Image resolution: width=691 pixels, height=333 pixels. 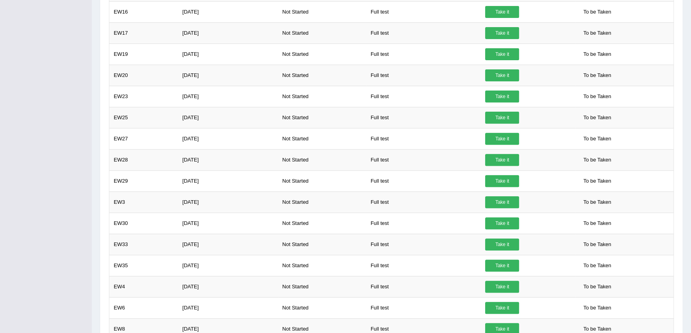 What do you see at coordinates (144, 75) in the screenshot?
I see `td: EW20` at bounding box center [144, 75].